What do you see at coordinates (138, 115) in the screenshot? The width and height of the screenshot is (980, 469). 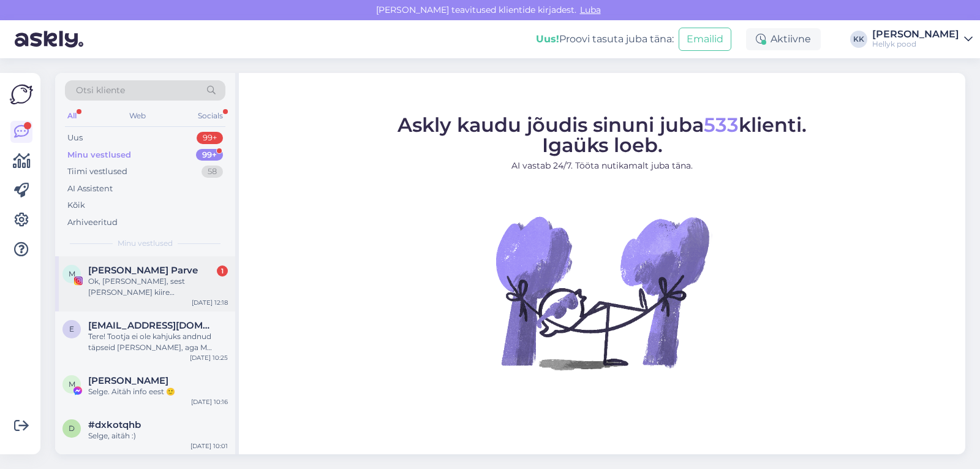 I see `div: Web` at bounding box center [138, 115].